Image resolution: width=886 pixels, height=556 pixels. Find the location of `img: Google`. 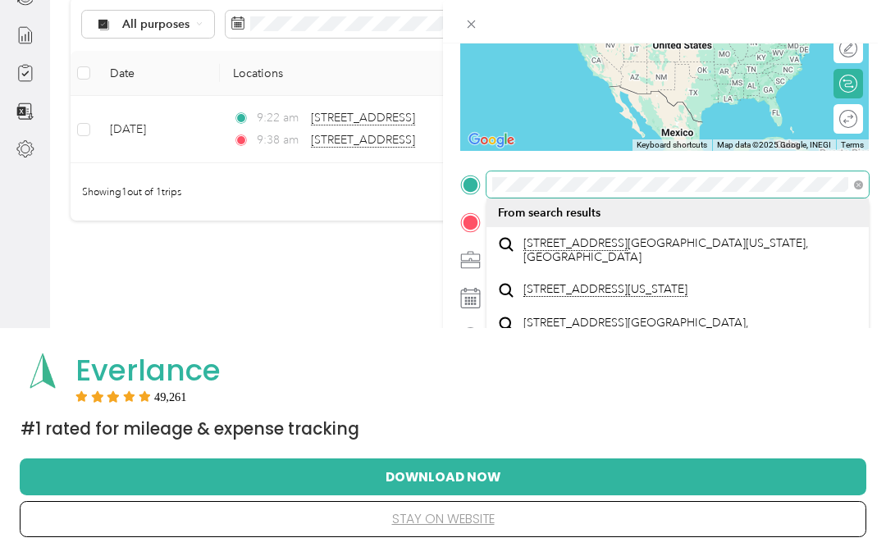

img: Google is located at coordinates (491, 140).